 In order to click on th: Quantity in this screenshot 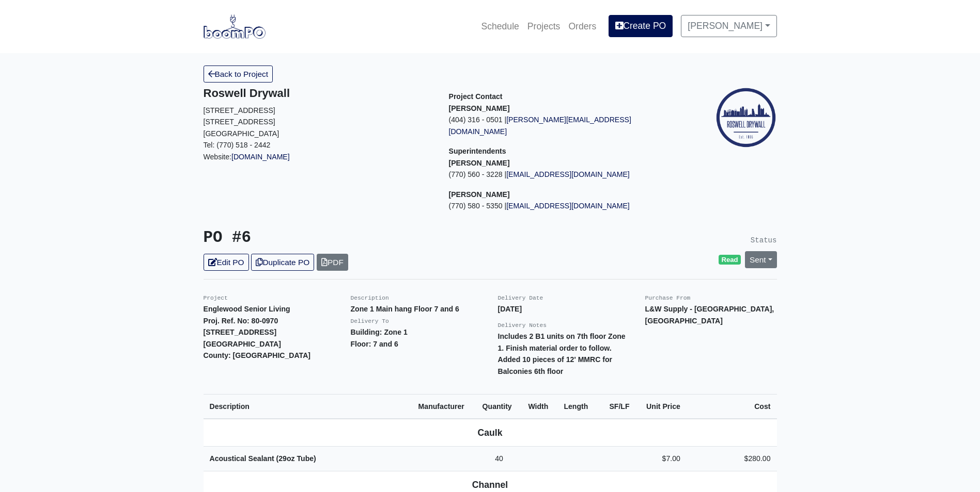, I will do `click(499, 407)`.